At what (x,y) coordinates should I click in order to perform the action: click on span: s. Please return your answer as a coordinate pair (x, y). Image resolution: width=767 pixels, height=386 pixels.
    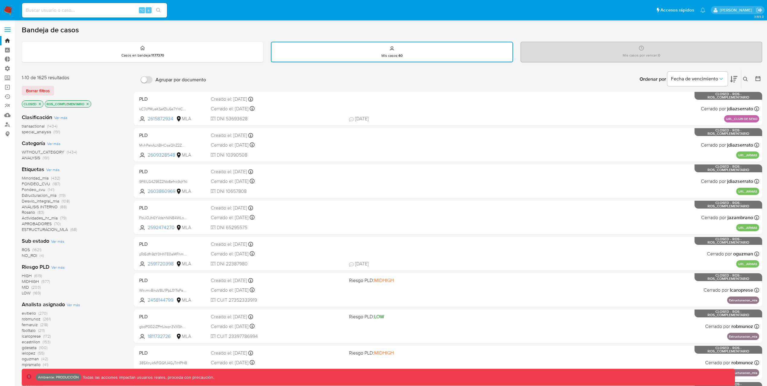
    Looking at the image, I should click on (149, 10).